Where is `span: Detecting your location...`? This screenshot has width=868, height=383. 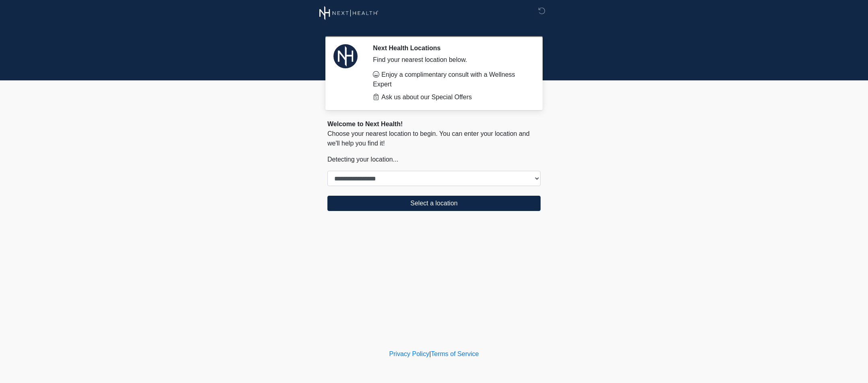
span: Detecting your location... is located at coordinates (363, 159).